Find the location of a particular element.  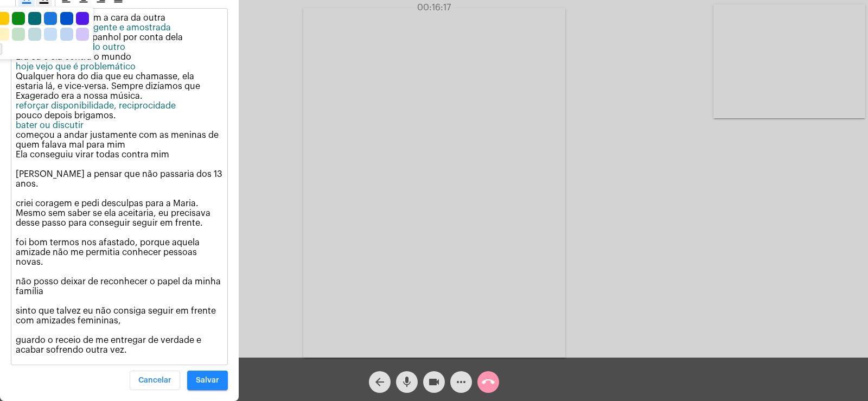

span: Cancelar is located at coordinates (154, 381).